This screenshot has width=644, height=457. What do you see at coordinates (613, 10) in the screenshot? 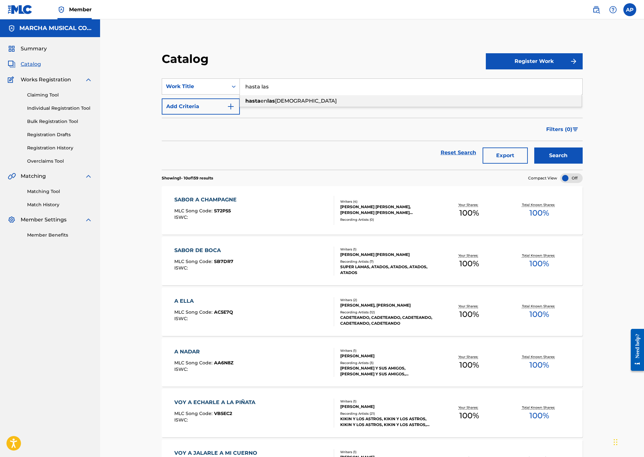
I see `div: Help` at bounding box center [613, 10].